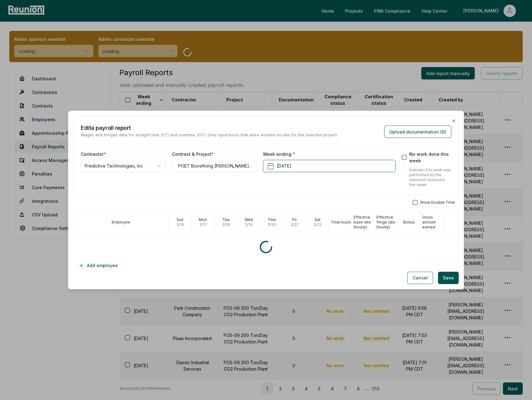 This screenshot has width=532, height=400. Describe the element at coordinates (364, 223) in the screenshot. I see `p: Effective base rate (hourly)` at that location.